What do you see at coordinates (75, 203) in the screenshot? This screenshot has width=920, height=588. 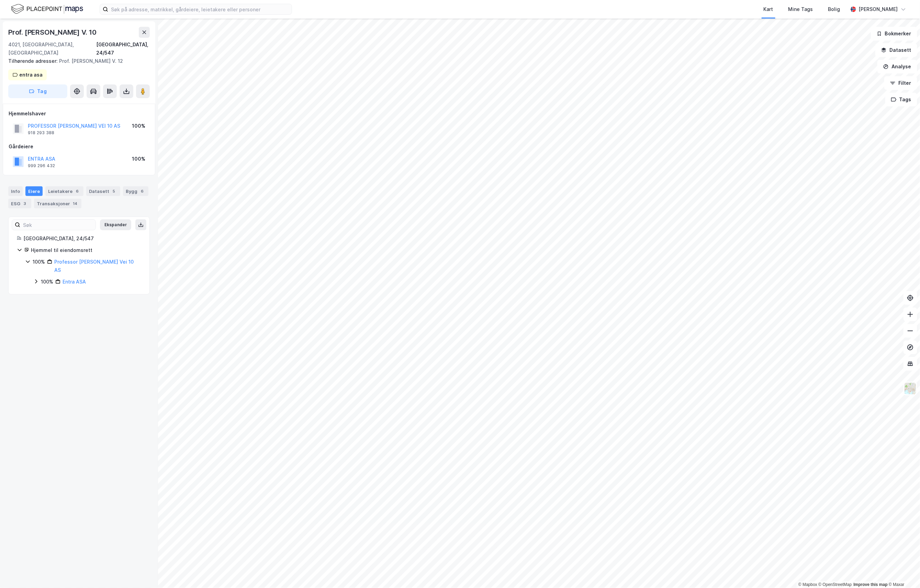 I see `div: 14` at bounding box center [75, 203].